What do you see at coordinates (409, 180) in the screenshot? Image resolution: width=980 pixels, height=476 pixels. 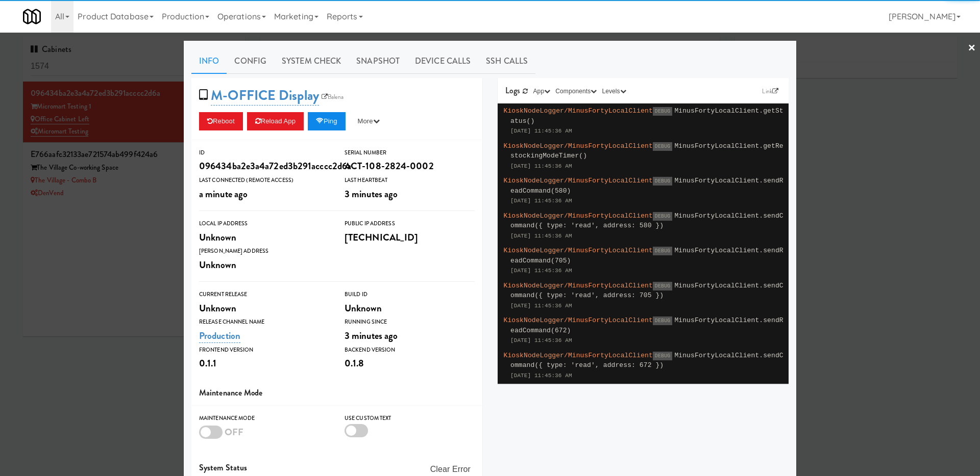 I see `div: Last Heartbeat` at bounding box center [409, 180].